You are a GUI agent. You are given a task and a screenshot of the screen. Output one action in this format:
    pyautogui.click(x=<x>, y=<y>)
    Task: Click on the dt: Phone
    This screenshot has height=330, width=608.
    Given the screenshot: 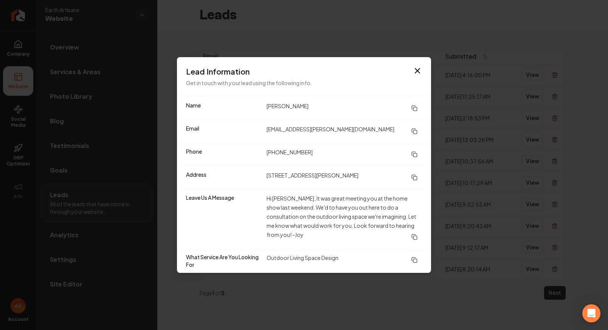 What is the action you would take?
    pyautogui.click(x=223, y=154)
    